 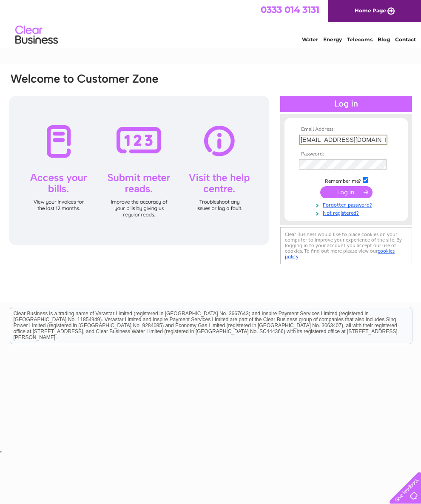 What do you see at coordinates (346, 154) in the screenshot?
I see `th: Password:` at bounding box center [346, 154].